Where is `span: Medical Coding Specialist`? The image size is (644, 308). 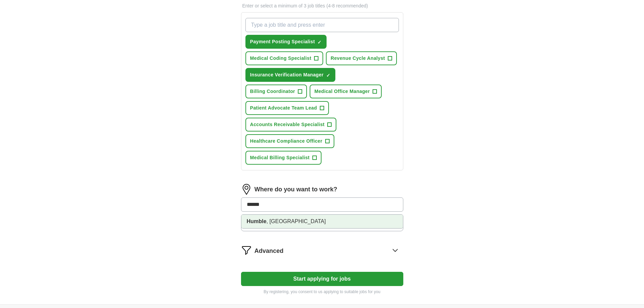 span: Medical Coding Specialist is located at coordinates (281, 58).